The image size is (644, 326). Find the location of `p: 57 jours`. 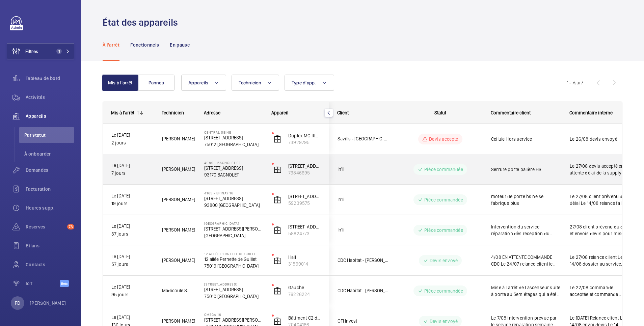

p: 57 jours is located at coordinates (132, 264).